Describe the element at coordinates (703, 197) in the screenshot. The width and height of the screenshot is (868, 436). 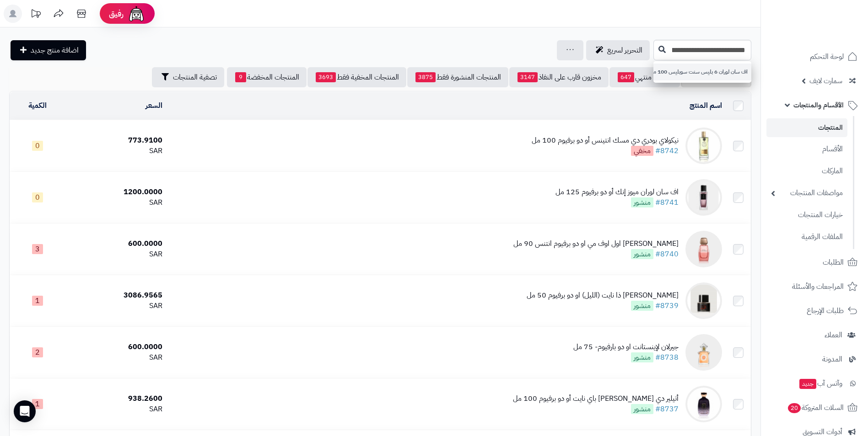
I see `img: اف سان لوران ميوز إنك أو دو برفيوم 125 مل` at that location.